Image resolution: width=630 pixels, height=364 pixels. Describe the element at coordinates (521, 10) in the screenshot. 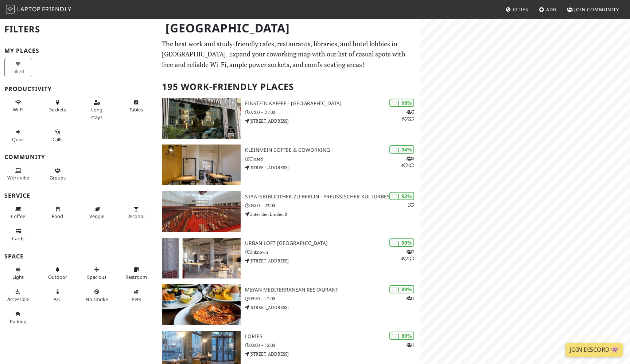

I see `span: Cities` at that location.